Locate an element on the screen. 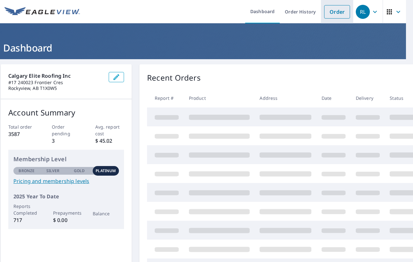 The image size is (413, 262). div: RL is located at coordinates (363, 12).